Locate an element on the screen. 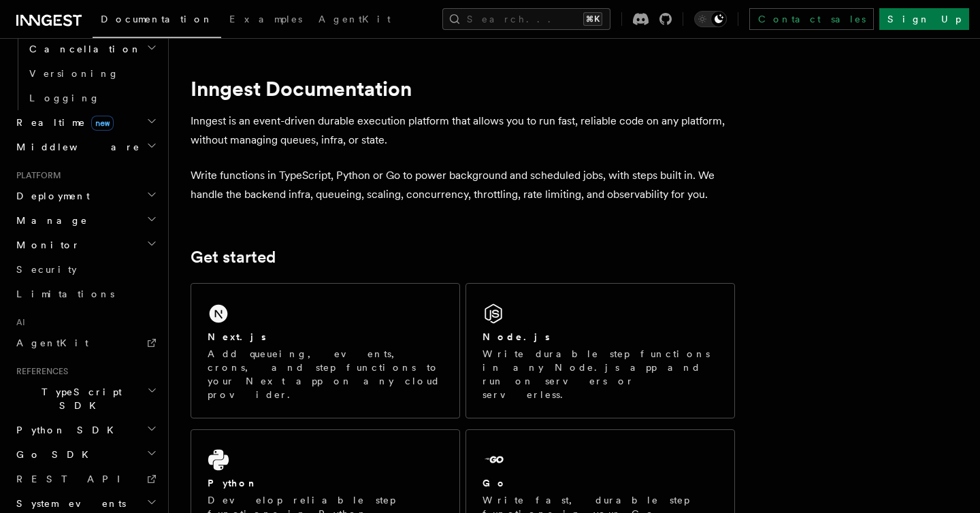 Image resolution: width=980 pixels, height=513 pixels. span: Realtime is located at coordinates (62, 123).